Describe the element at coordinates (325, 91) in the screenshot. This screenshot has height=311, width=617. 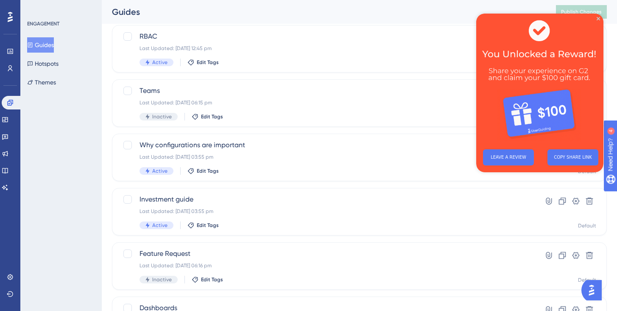
I see `span: Teams` at that location.